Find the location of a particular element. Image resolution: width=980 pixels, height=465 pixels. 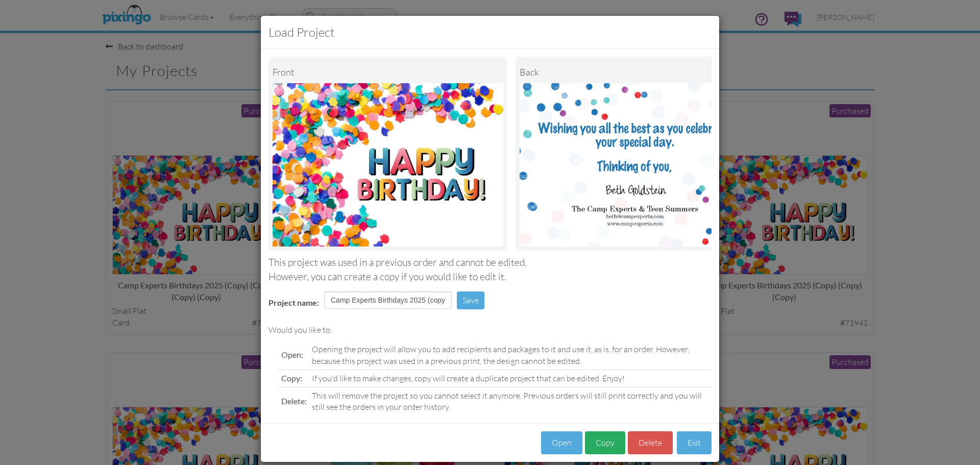

span: Open: is located at coordinates (292, 354).